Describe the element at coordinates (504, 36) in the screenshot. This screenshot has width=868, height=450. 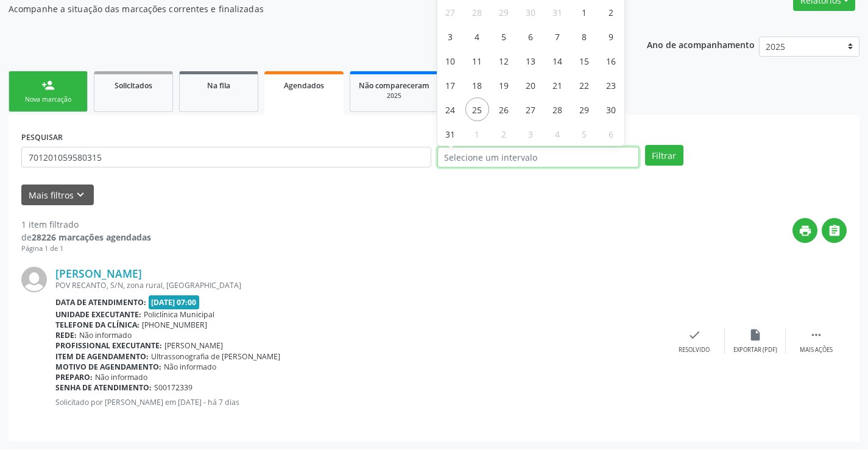
I see `span: Agosto 5, 2025` at that location.